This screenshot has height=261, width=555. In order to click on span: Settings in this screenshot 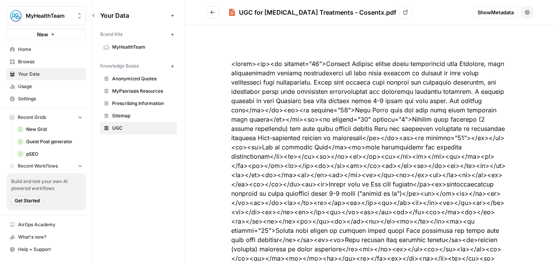, I will do `click(50, 99)`.